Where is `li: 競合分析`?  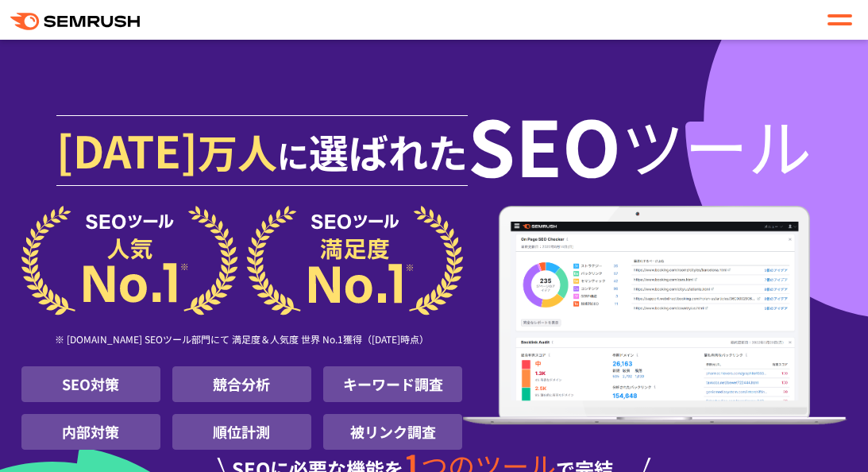
li: 競合分析 is located at coordinates (241, 384).